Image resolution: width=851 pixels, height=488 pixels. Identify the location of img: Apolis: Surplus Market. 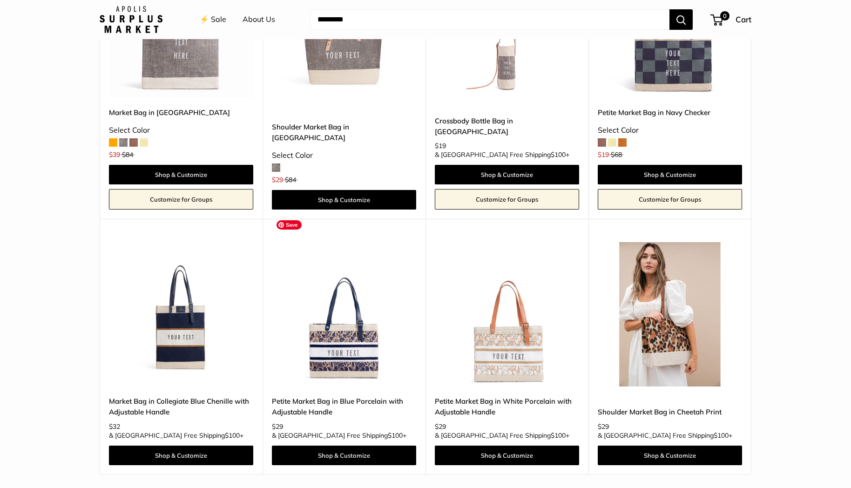
(131, 20).